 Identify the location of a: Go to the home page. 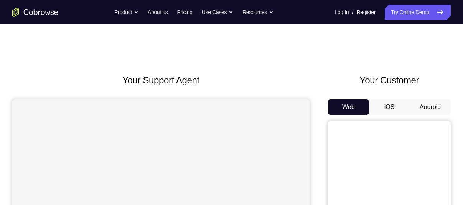
(35, 12).